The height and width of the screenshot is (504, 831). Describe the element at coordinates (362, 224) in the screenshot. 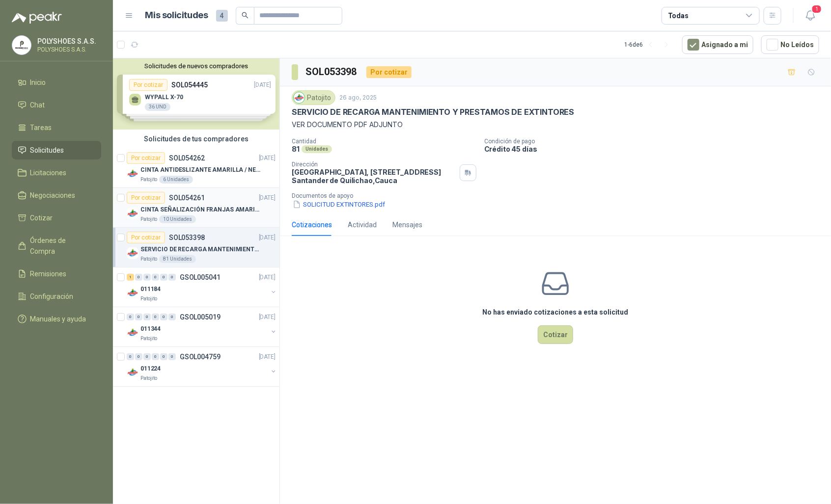

I see `div: Actividad` at that location.